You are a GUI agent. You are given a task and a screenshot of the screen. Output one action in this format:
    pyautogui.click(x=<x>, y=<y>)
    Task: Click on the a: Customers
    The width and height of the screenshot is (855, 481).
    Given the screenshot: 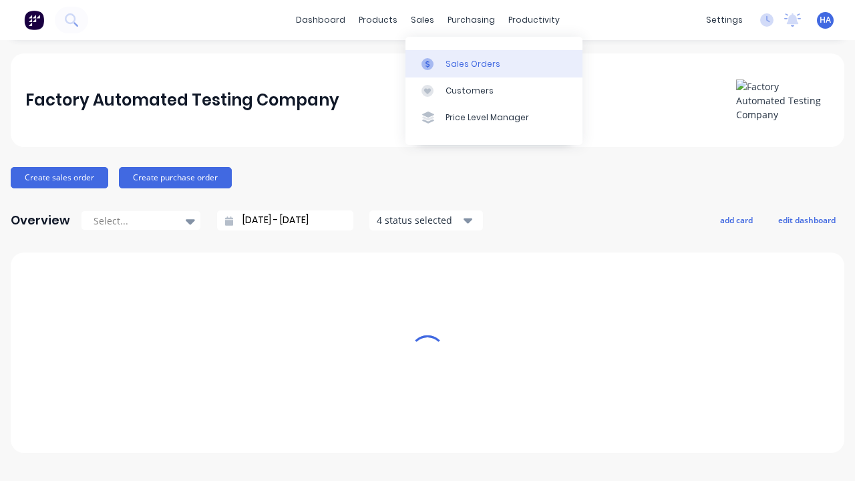 What is the action you would take?
    pyautogui.click(x=493, y=91)
    